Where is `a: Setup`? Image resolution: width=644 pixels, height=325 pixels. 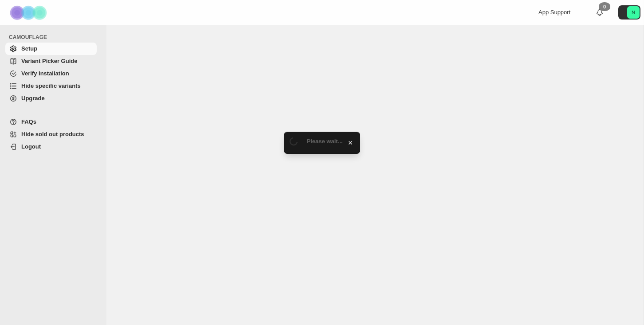
a: Setup is located at coordinates (51, 49).